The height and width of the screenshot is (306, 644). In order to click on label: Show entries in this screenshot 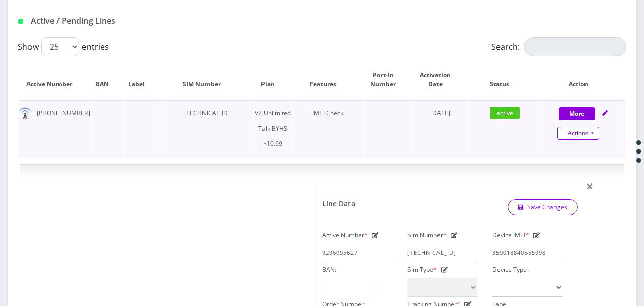, I will do `click(63, 47)`.